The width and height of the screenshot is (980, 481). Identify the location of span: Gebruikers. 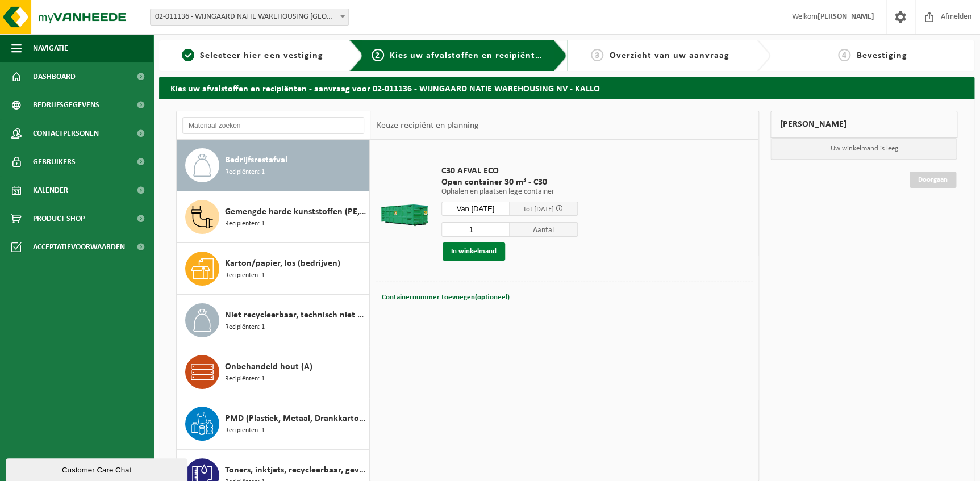
(54, 162).